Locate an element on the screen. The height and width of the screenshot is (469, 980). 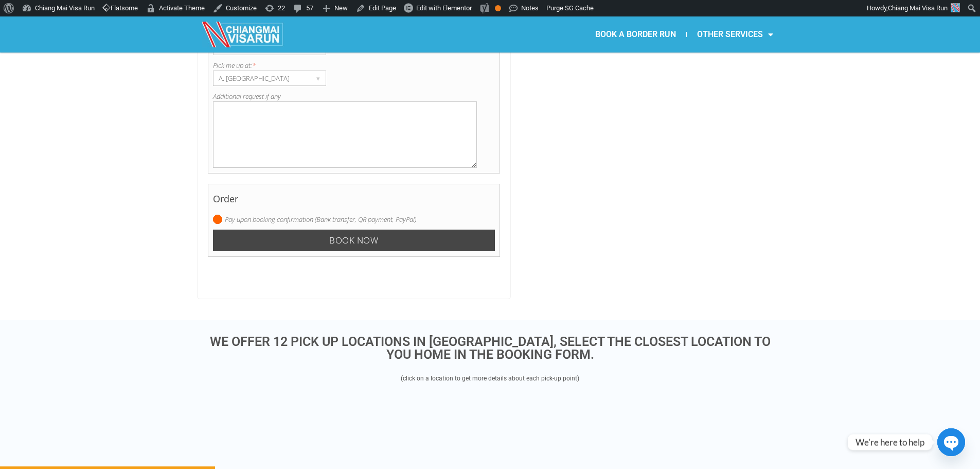
label: Pay upon booking confirmation (Bank transfer, QR payment, PayPal) is located at coordinates (354, 220).